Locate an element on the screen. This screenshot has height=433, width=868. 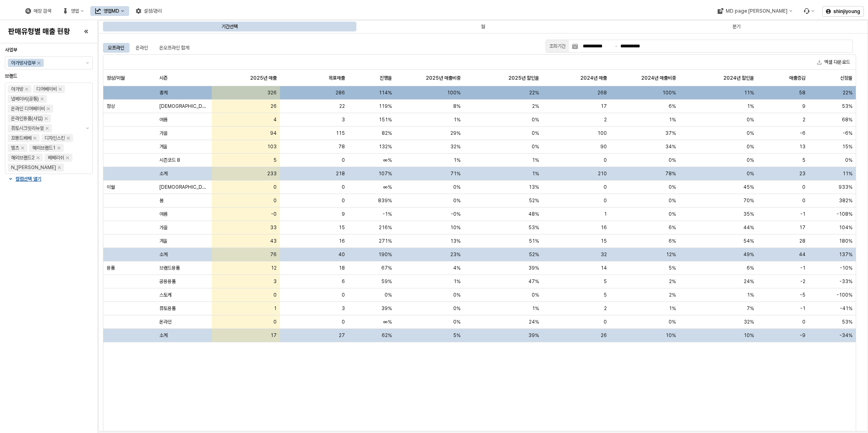
span: 퓨토용품 is located at coordinates (168, 309).